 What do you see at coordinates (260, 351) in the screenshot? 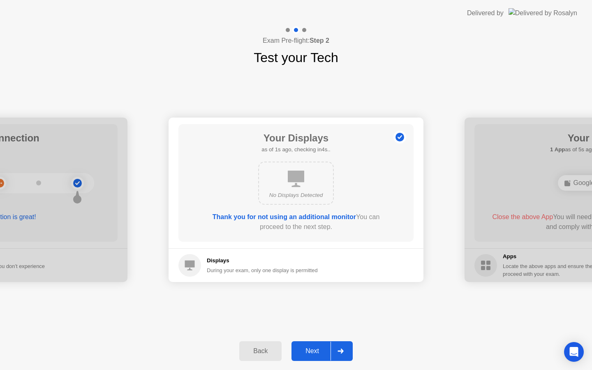
I see `button: Back` at bounding box center [260, 351].